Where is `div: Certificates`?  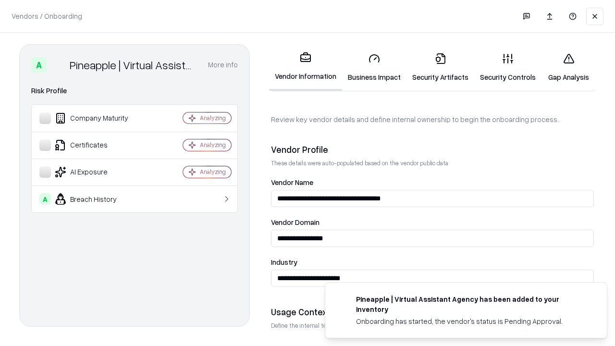
div: Certificates is located at coordinates (97, 145).